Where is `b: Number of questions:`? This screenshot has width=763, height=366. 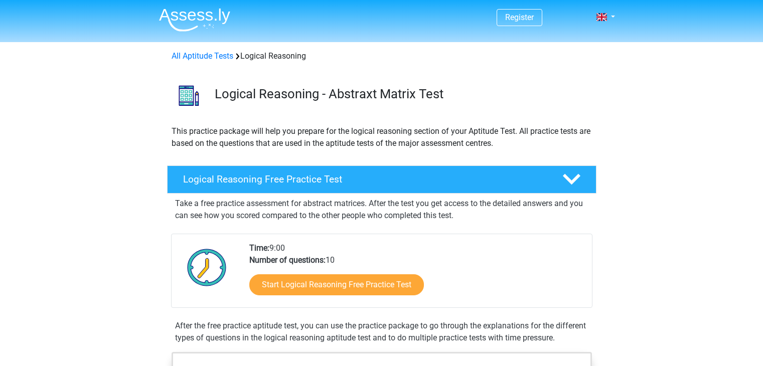 b: Number of questions: is located at coordinates (287, 260).